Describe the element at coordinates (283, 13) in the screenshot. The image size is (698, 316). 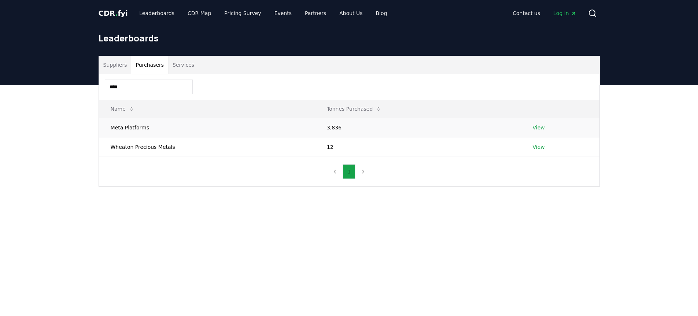
I see `a: Events` at that location.